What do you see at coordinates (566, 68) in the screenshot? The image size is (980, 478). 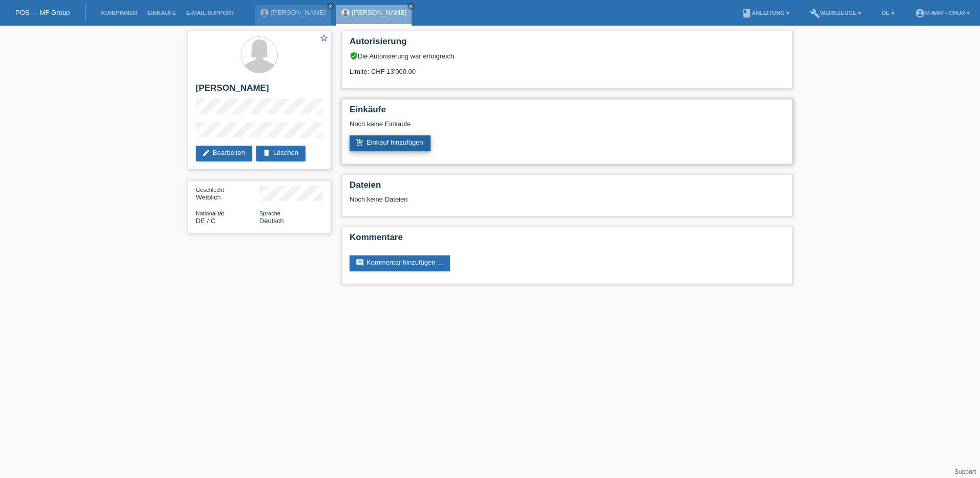 I see `div: Limite: CHF 13'000.00` at bounding box center [566, 68].